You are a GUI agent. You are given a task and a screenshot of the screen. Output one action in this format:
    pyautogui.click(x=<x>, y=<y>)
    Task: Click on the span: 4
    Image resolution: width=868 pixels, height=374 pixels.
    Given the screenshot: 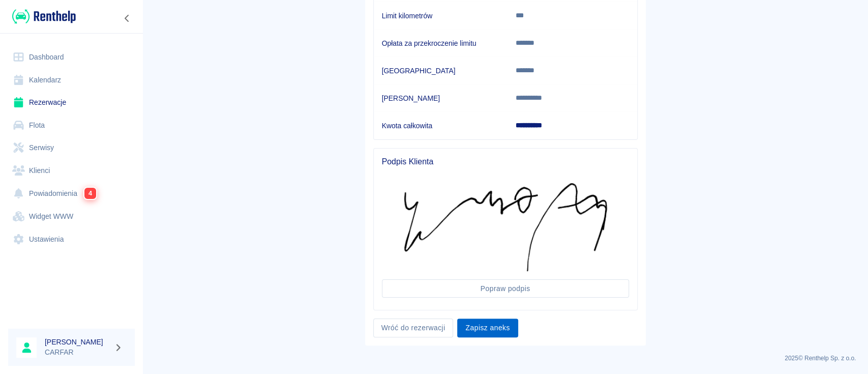 What is the action you would take?
    pyautogui.click(x=90, y=193)
    